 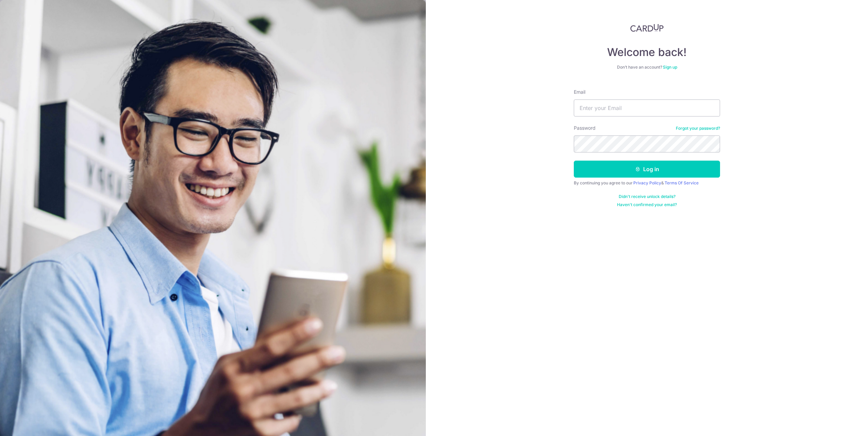 I want to click on h4: Welcome back!, so click(x=647, y=52).